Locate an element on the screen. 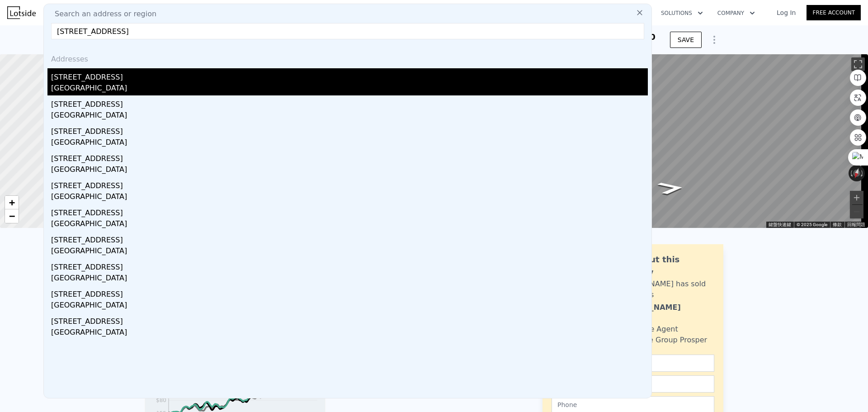  div: Addresses is located at coordinates (347, 57).